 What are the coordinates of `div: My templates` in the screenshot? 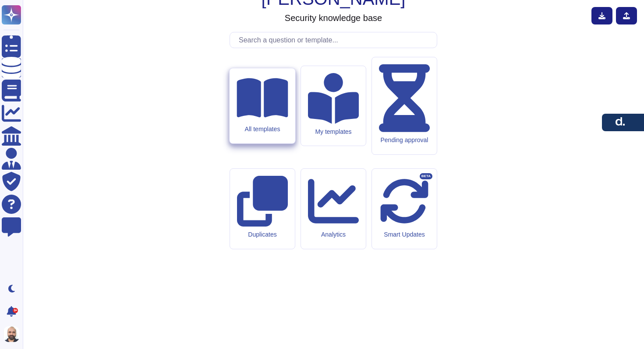 It's located at (333, 132).